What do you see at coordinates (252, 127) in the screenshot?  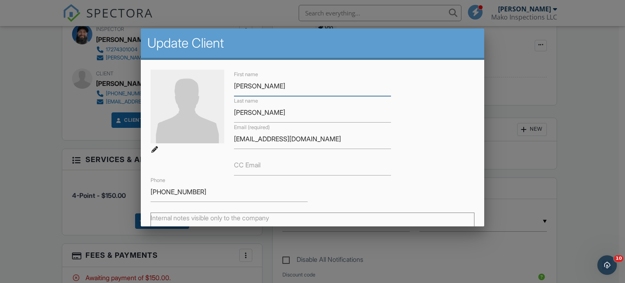 I see `label: Email (required)` at bounding box center [252, 127].